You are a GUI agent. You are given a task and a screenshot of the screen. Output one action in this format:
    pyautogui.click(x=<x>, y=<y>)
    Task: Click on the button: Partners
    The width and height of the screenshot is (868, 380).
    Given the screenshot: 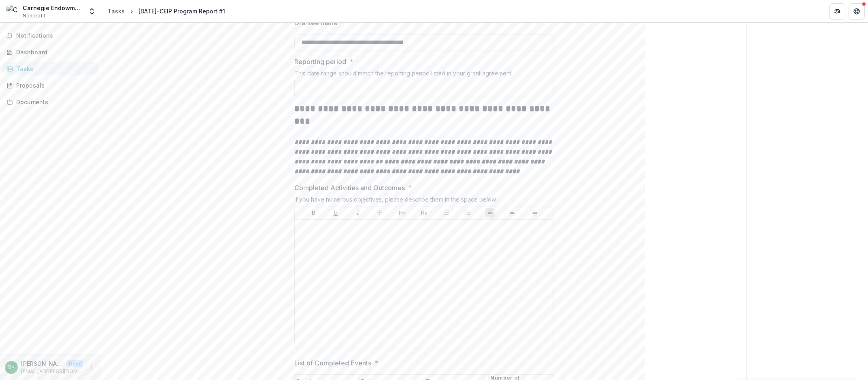 What is the action you would take?
    pyautogui.click(x=837, y=11)
    